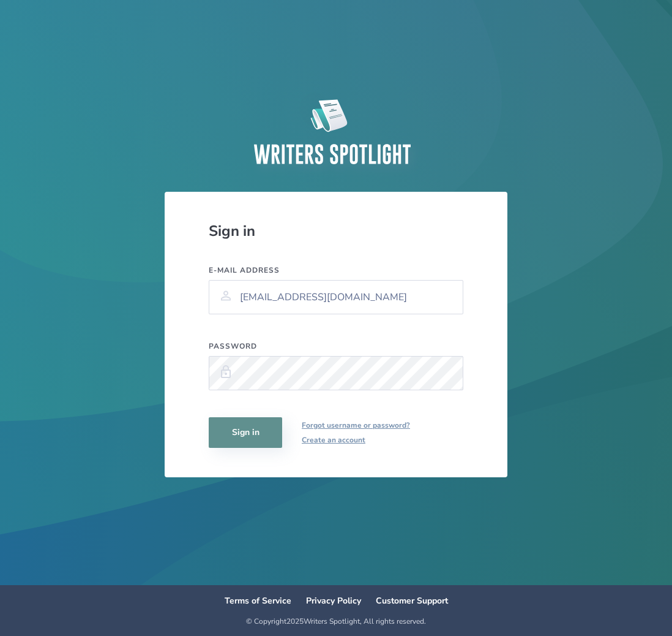  I want to click on div: © Copyright 2025 Writers Spotlight, All rights reserved., so click(336, 621).